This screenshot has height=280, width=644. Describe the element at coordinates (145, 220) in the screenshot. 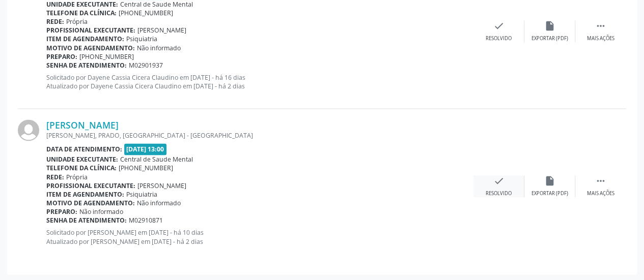

I see `span: M02910871` at that location.